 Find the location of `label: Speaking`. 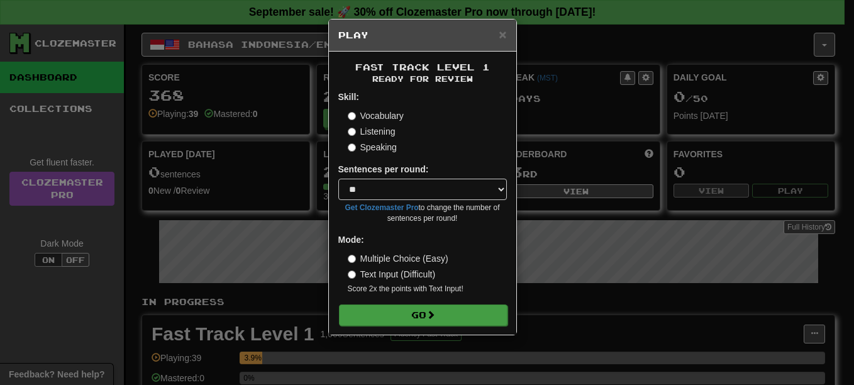

label: Speaking is located at coordinates (372, 147).